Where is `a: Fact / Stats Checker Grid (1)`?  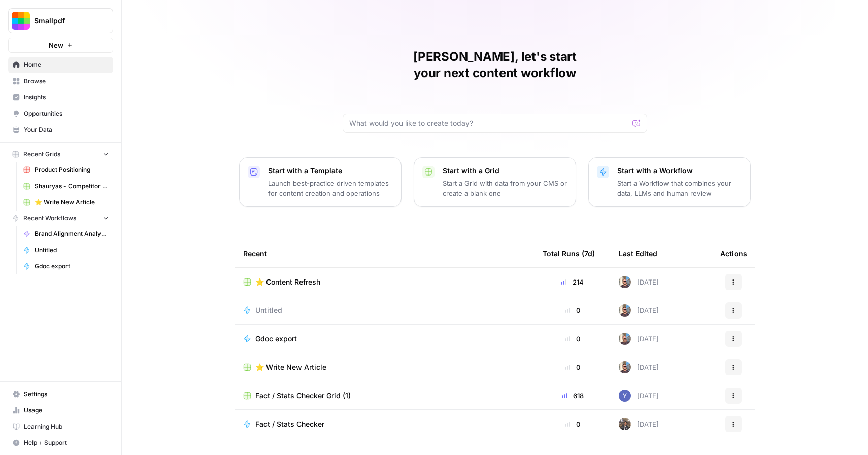
a: Fact / Stats Checker Grid (1) is located at coordinates (384, 396).